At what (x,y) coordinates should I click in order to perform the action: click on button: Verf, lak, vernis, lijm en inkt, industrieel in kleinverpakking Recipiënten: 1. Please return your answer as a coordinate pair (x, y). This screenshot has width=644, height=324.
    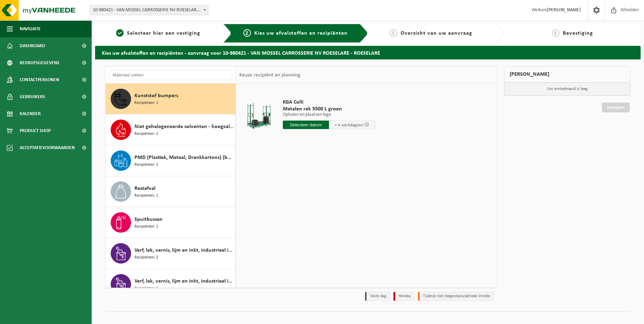
    Looking at the image, I should click on (171, 284).